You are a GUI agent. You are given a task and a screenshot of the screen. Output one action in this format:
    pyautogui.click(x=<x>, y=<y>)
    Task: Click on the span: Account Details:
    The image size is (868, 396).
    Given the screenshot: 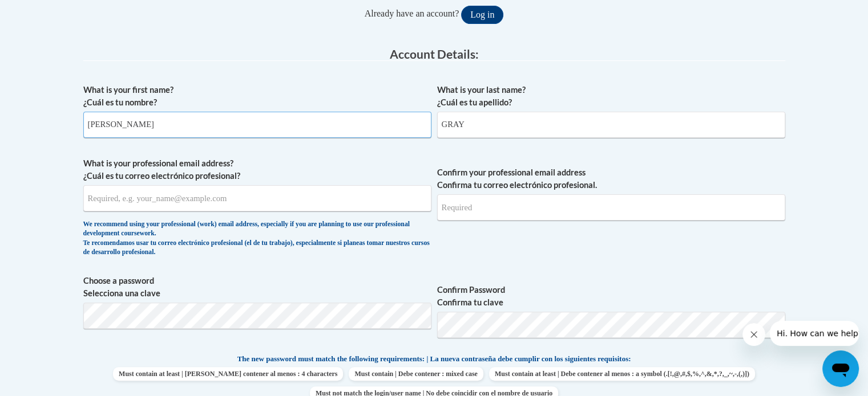 What is the action you would take?
    pyautogui.click(x=434, y=54)
    